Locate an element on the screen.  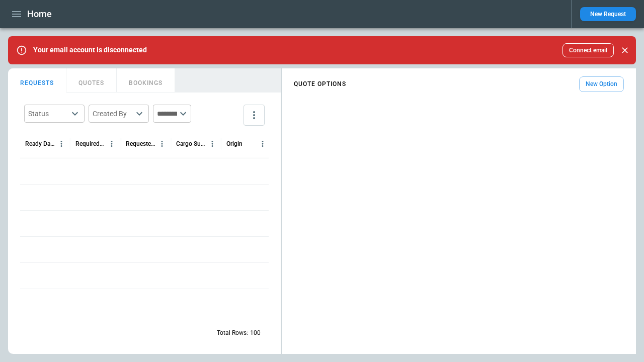
button: Requested Route column menu is located at coordinates (162, 144).